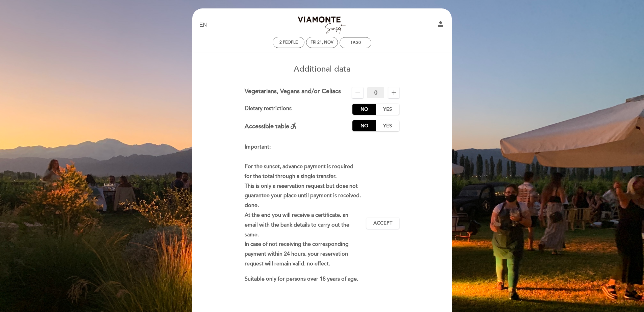 This screenshot has width=644, height=312. Describe the element at coordinates (271, 126) in the screenshot. I see `div: Accessible table` at that location.